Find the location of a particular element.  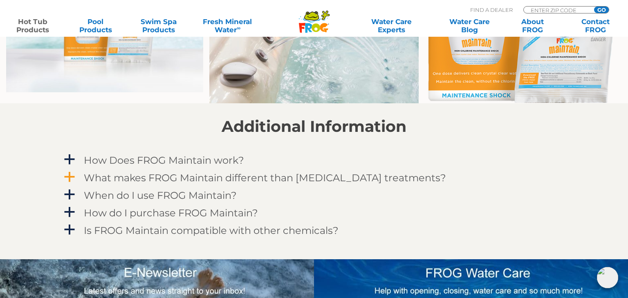

h4: When do I use FROG Maintain? is located at coordinates (160, 195).